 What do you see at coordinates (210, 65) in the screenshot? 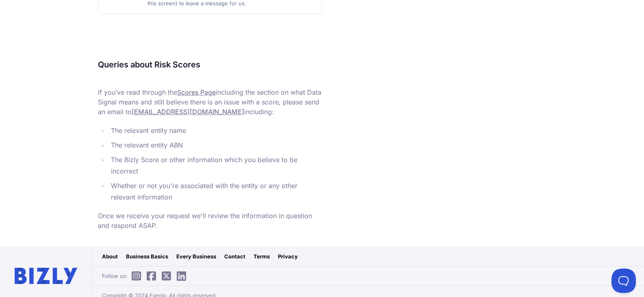
I see `h3: Queries about Risk Scores` at bounding box center [210, 65].